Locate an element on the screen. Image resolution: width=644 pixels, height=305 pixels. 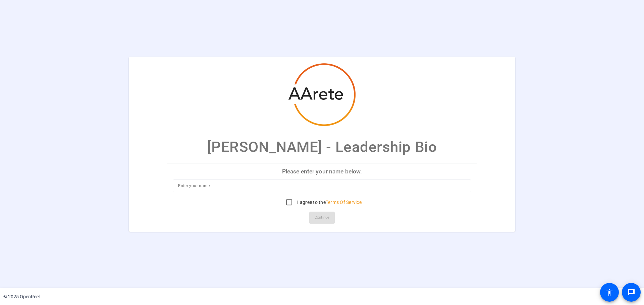
a: Terms Of Service is located at coordinates (344, 202).